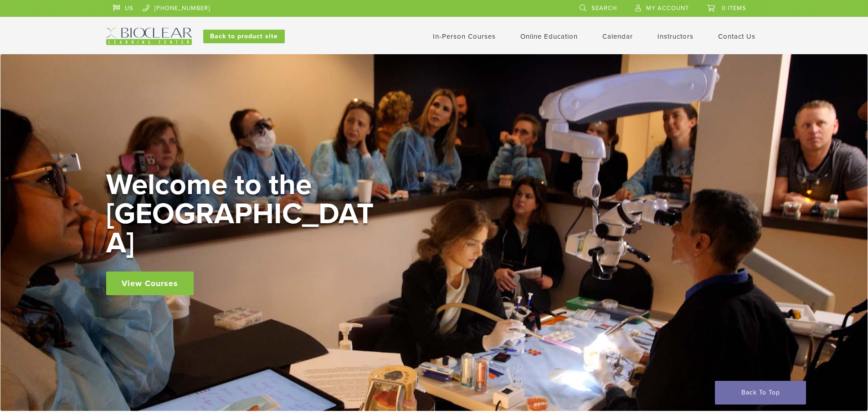  What do you see at coordinates (604, 8) in the screenshot?
I see `span: Search` at bounding box center [604, 8].